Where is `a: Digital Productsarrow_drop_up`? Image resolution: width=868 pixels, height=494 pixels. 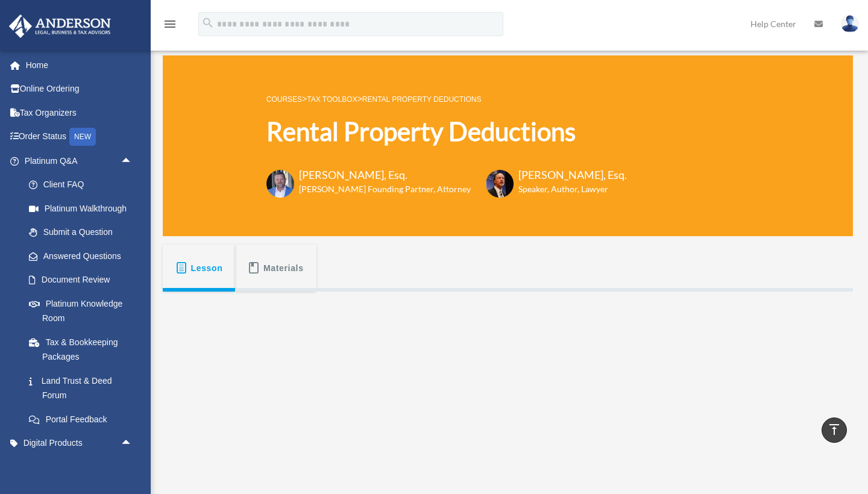
a: Digital Productsarrow_drop_up is located at coordinates (80, 444).